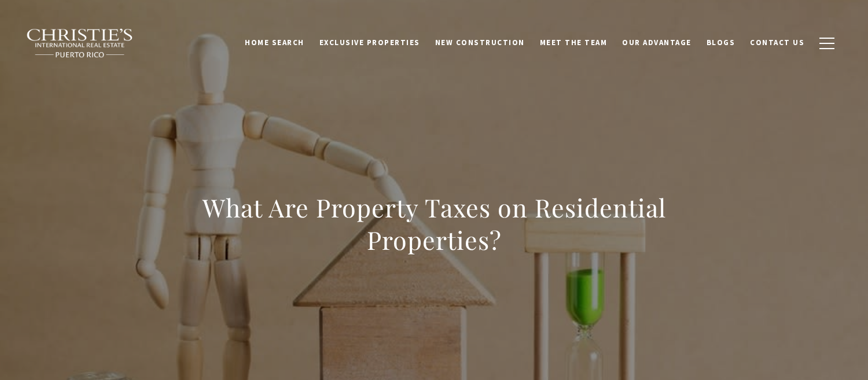 The width and height of the screenshot is (868, 380). I want to click on span: Exclusive Properties, so click(369, 42).